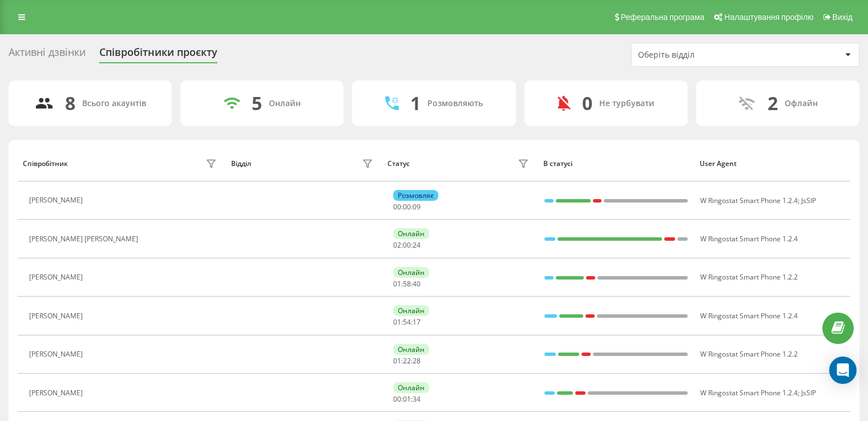  I want to click on span: 40, so click(417, 284).